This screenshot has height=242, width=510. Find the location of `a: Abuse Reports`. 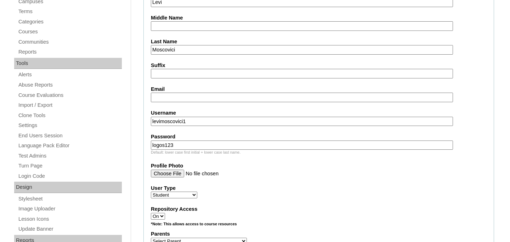

a: Abuse Reports is located at coordinates (70, 85).